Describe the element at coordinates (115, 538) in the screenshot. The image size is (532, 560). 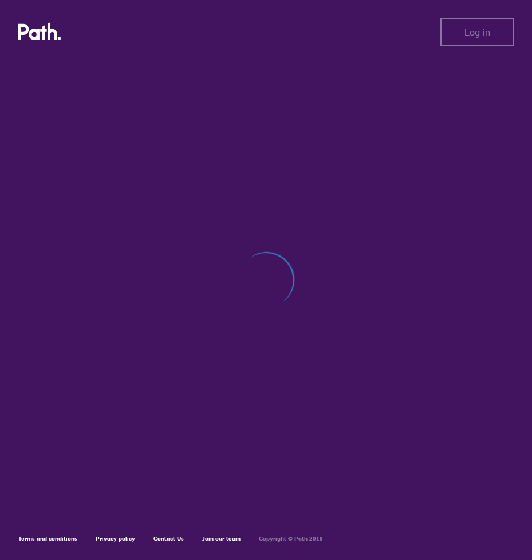
I see `a: Privacy policy` at that location.